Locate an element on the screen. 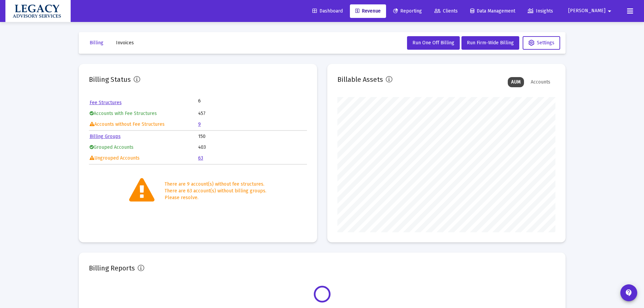 This screenshot has height=308, width=644. span: Invoices is located at coordinates (125, 43).